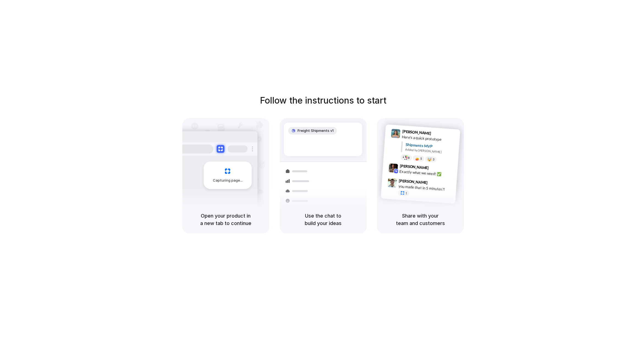  I want to click on span: 9:47 AM, so click(435, 184).